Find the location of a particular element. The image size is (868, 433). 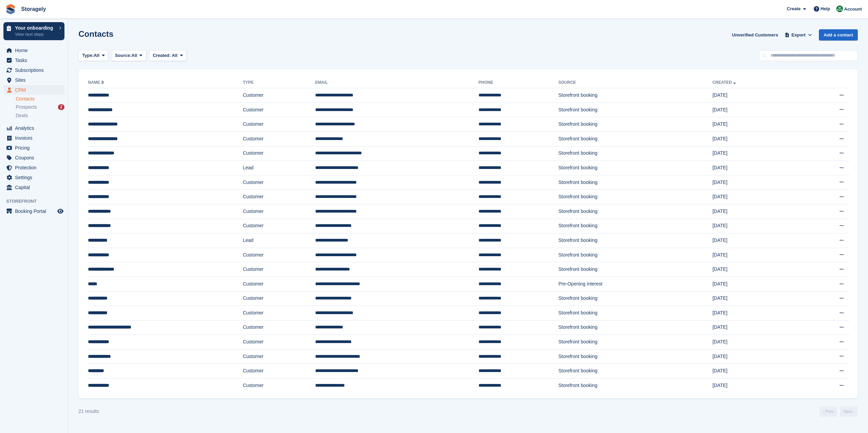

a: Unverified Customers is located at coordinates (754, 35).